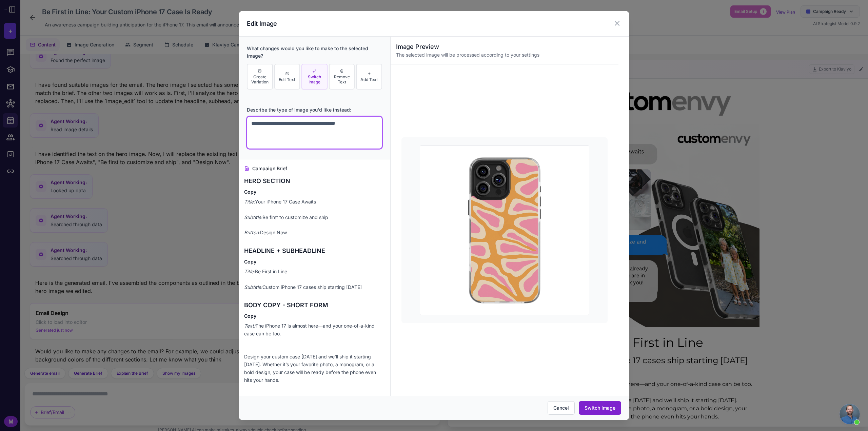 The height and width of the screenshot is (431, 868). I want to click on em: Text:, so click(250, 326).